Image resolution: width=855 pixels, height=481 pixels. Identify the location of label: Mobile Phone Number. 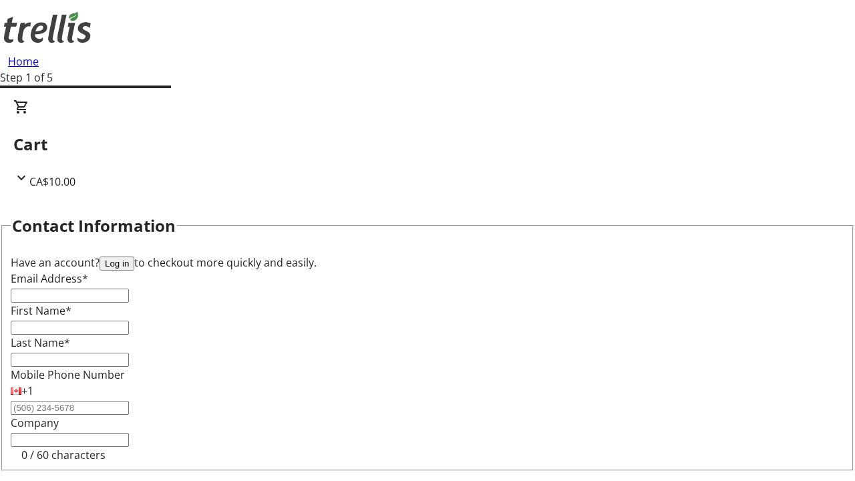
(67, 375).